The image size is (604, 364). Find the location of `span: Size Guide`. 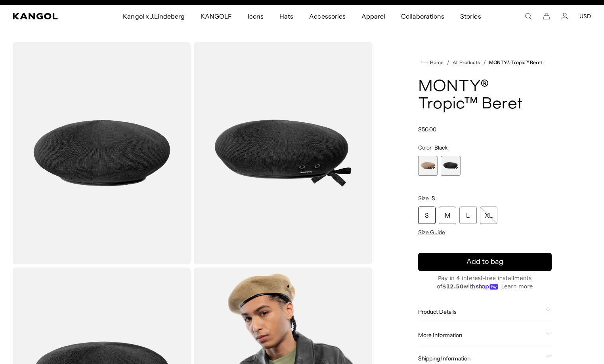

span: Size Guide is located at coordinates (432, 232).